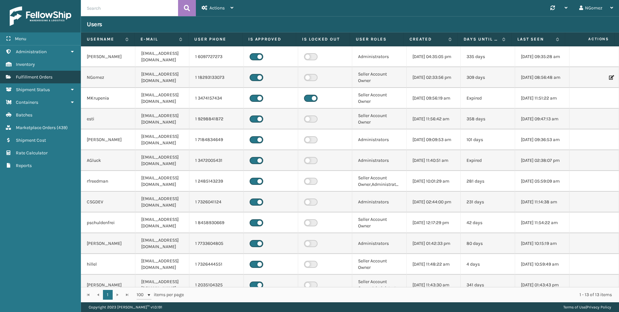  Describe the element at coordinates (108, 98) in the screenshot. I see `td: MKrupenia` at that location.